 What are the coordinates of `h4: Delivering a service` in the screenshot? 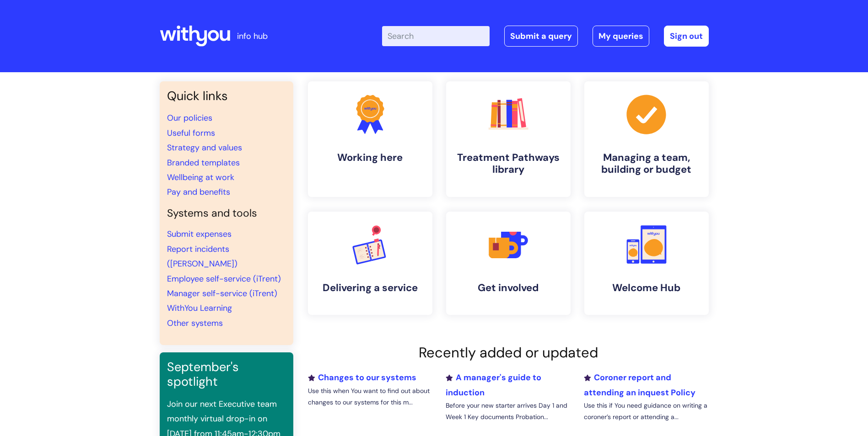 It's located at (370, 288).